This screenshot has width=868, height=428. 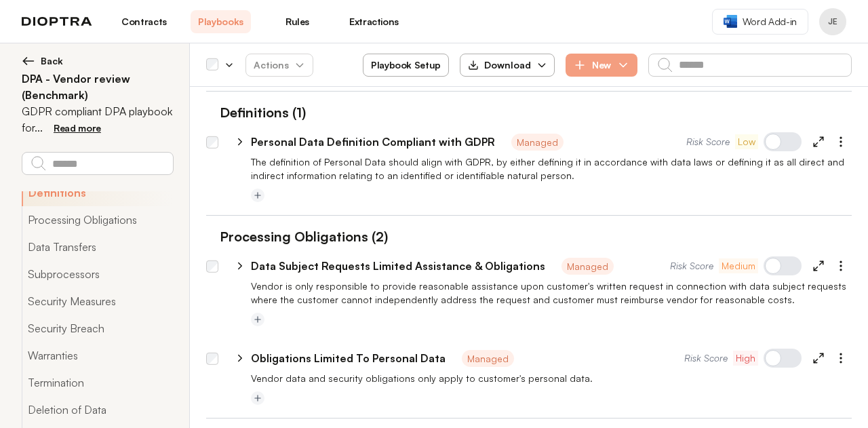 What do you see at coordinates (97, 247) in the screenshot?
I see `button: Data Transfers` at bounding box center [97, 247].